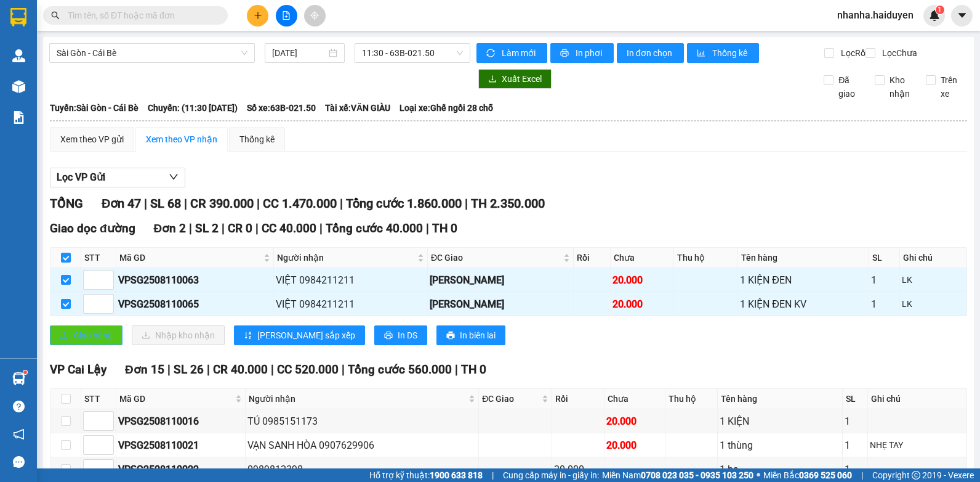 The image size is (980, 482). Describe the element at coordinates (176, 398) in the screenshot. I see `span: Mã GD` at that location.